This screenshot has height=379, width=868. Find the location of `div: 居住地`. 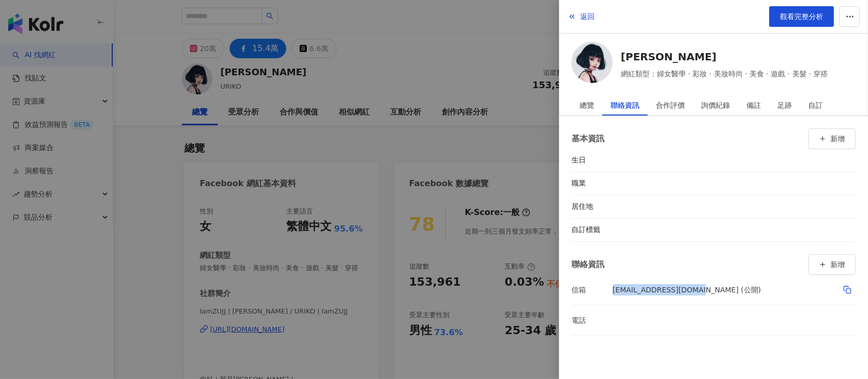

div: 居住地 is located at coordinates (592, 206).